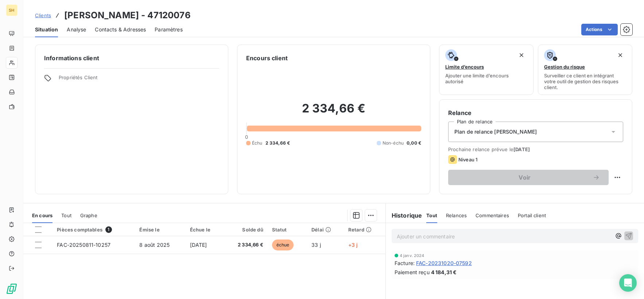 The width and height of the screenshot is (644, 299). Describe the element at coordinates (43, 15) in the screenshot. I see `a: Clients` at that location.